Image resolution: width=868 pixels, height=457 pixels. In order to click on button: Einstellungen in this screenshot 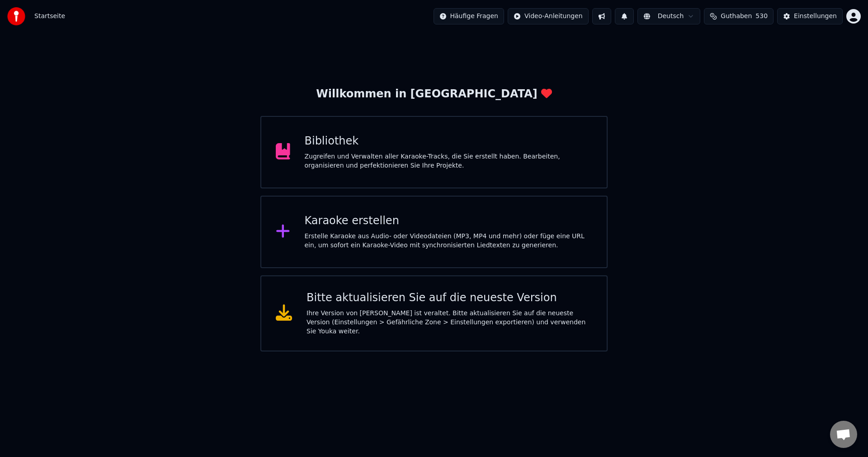, I will do `click(810, 17)`.